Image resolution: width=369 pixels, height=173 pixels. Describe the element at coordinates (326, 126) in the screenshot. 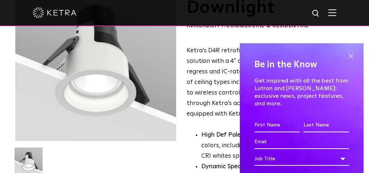

I see `input: Last Name` at that location.